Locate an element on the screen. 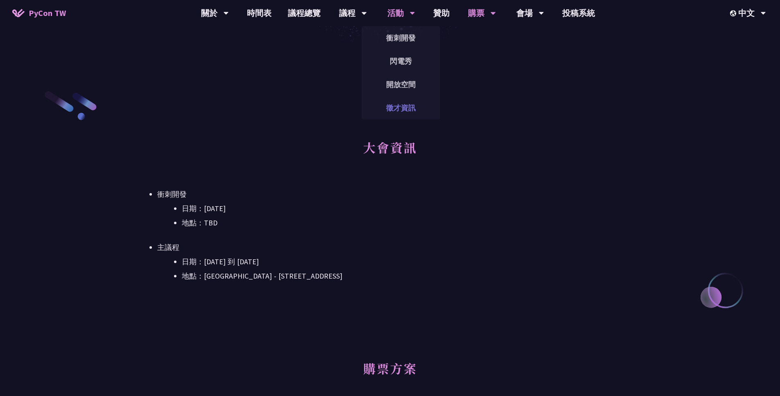  li: 主議程 is located at coordinates (402, 262).